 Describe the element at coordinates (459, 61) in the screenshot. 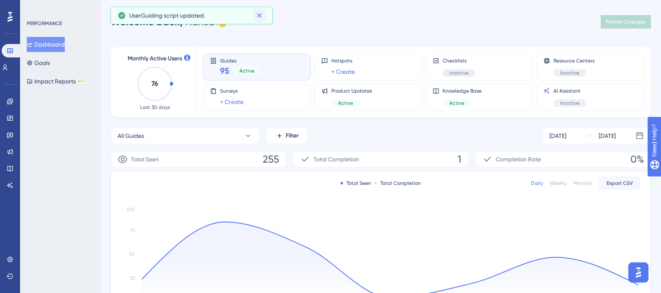

I see `span: Checklists` at that location.